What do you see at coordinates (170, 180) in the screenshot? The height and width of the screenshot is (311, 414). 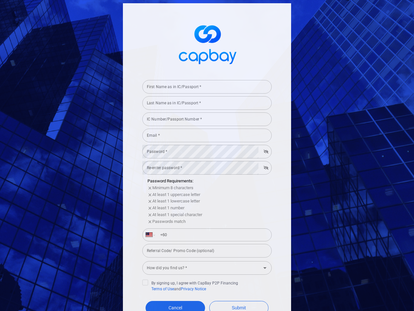 I see `span: Password Requirements:` at bounding box center [170, 180].